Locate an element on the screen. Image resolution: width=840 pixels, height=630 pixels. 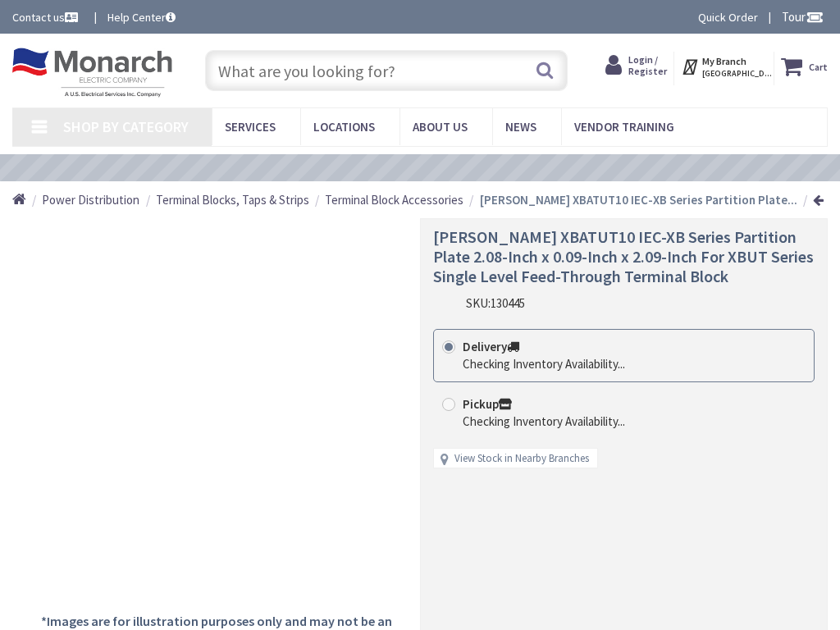
span: Login / Register is located at coordinates (647, 65).